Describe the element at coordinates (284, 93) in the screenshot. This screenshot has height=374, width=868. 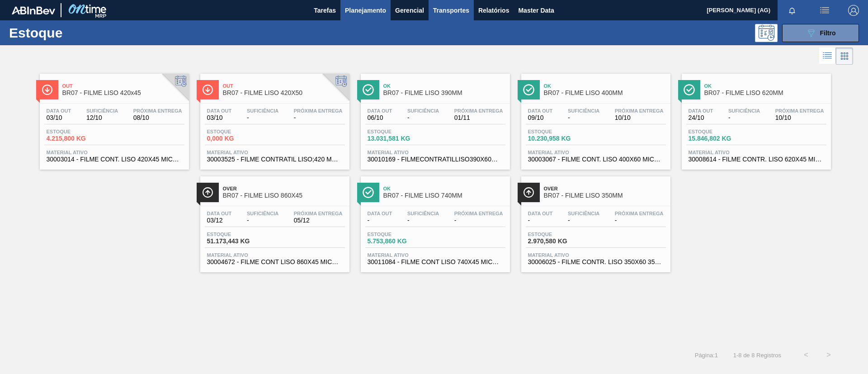
I see `span: BR07 - FILME LISO 420X50` at that location.